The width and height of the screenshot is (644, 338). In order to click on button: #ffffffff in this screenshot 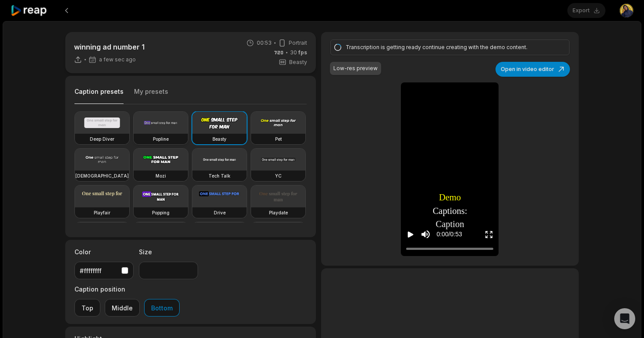, I will do `click(104, 270)`.